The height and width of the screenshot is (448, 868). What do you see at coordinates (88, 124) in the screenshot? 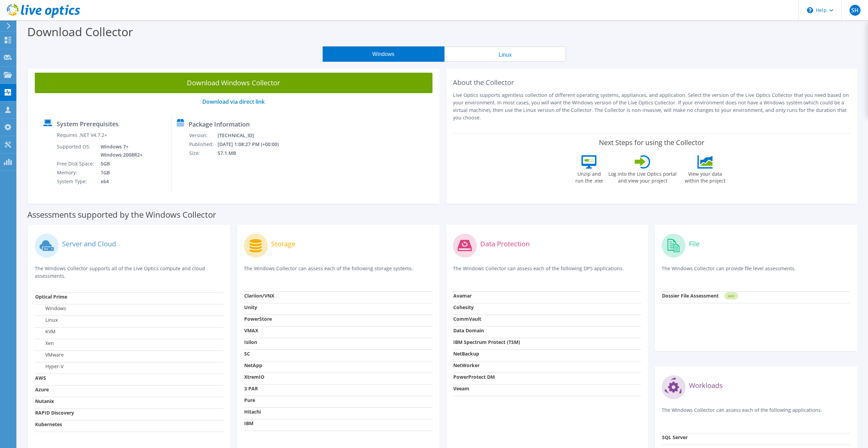
I see `label: System Prerequisites` at bounding box center [88, 124].